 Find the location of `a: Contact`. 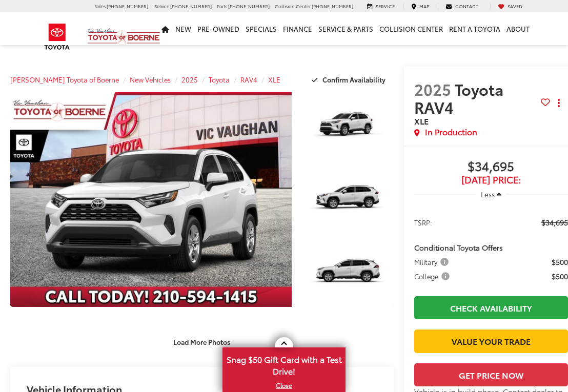

a: Contact is located at coordinates (462, 6).